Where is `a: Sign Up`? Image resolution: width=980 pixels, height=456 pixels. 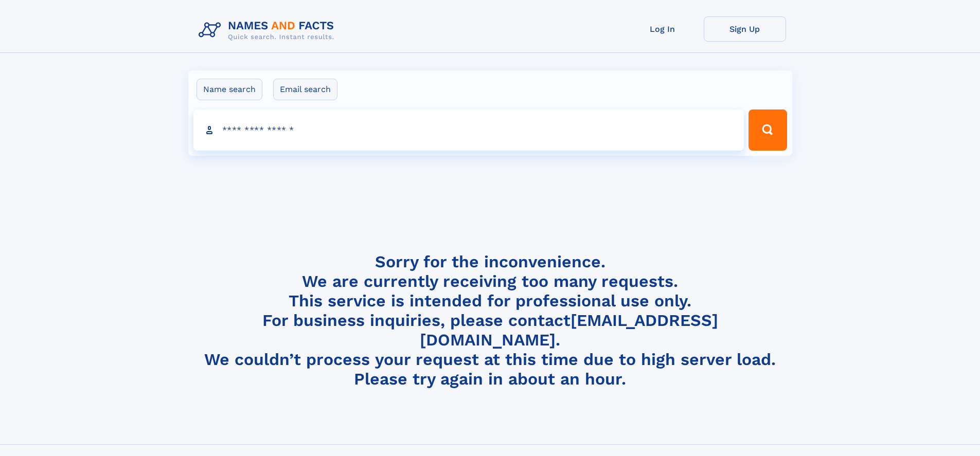 a: Sign Up is located at coordinates (745, 29).